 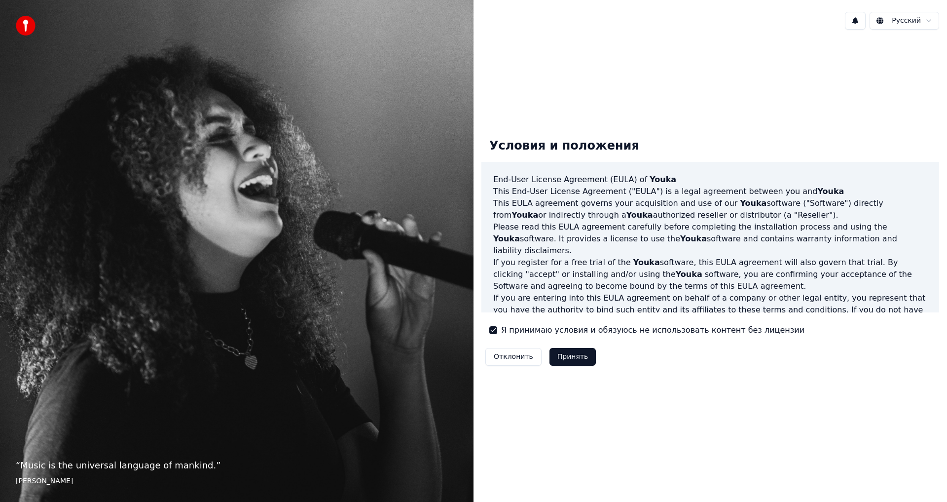 What do you see at coordinates (711, 180) in the screenshot?
I see `h3: End-User License Agreement (EULA) of` at bounding box center [711, 180].